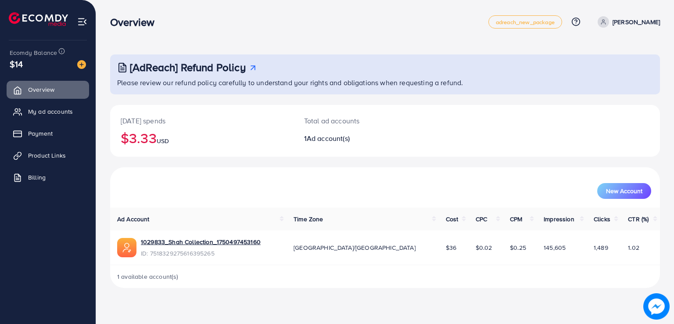  What do you see at coordinates (202, 138) in the screenshot?
I see `h2: $3.33` at bounding box center [202, 138].